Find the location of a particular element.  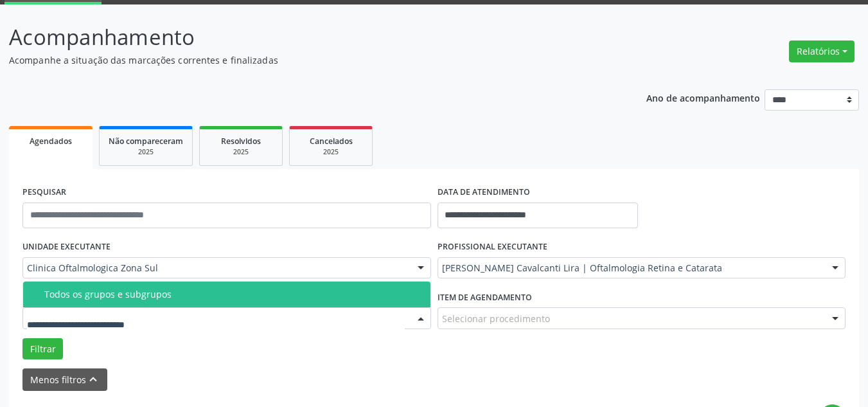

span: Clinica Oftalmologica Zona Sul is located at coordinates (216, 268).